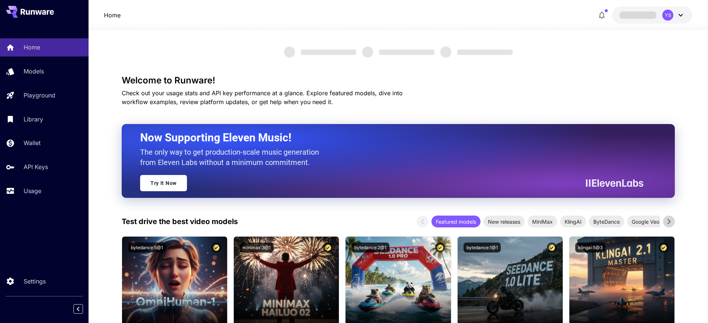  Describe the element at coordinates (370, 247) in the screenshot. I see `button: bytedance:2@1` at that location.